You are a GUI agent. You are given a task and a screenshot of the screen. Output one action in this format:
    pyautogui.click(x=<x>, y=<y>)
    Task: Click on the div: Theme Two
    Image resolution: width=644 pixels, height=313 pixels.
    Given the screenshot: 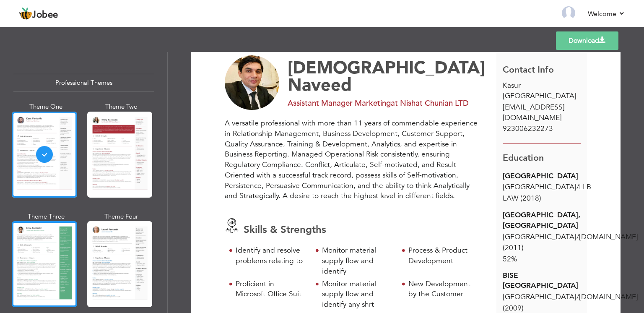 What is the action you would take?
    pyautogui.click(x=121, y=107)
    